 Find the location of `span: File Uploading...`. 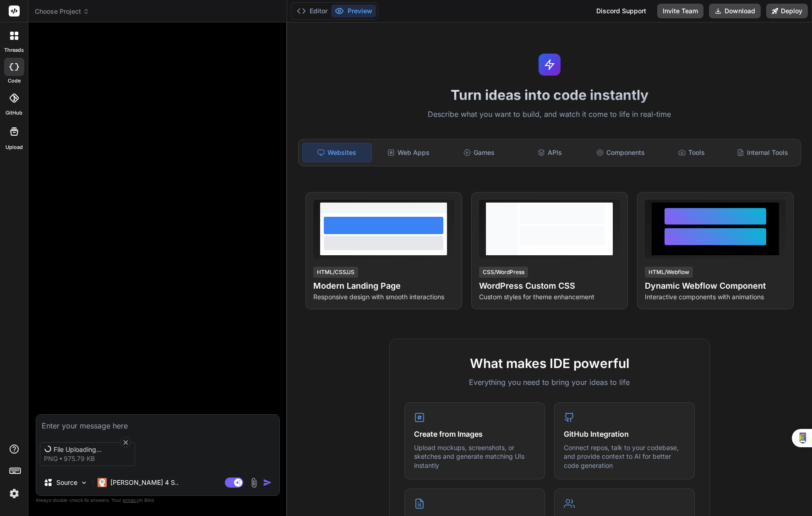

span: File Uploading... is located at coordinates (90, 449).